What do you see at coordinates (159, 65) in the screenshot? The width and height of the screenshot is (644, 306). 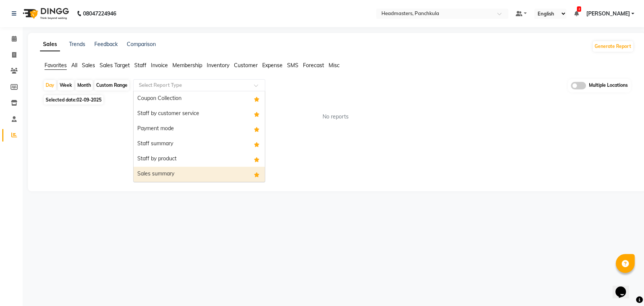 I see `span: Invoice` at bounding box center [159, 65].